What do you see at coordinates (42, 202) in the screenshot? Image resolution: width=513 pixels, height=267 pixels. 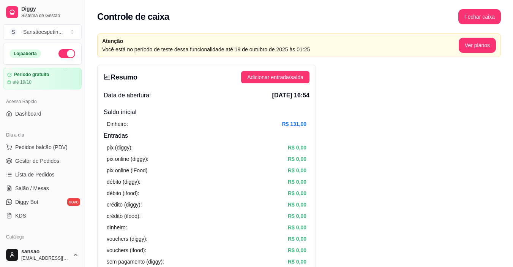 I see `a: Diggy Botnovo` at bounding box center [42, 202].